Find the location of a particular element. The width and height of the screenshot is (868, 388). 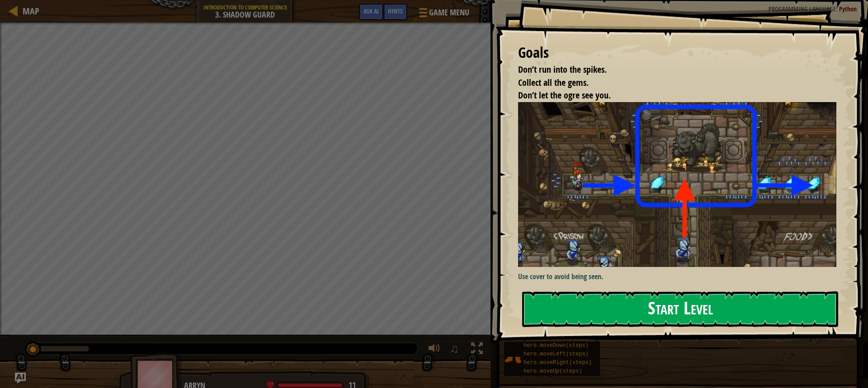

span: hero.moveUp(steps) is located at coordinates (553, 372).